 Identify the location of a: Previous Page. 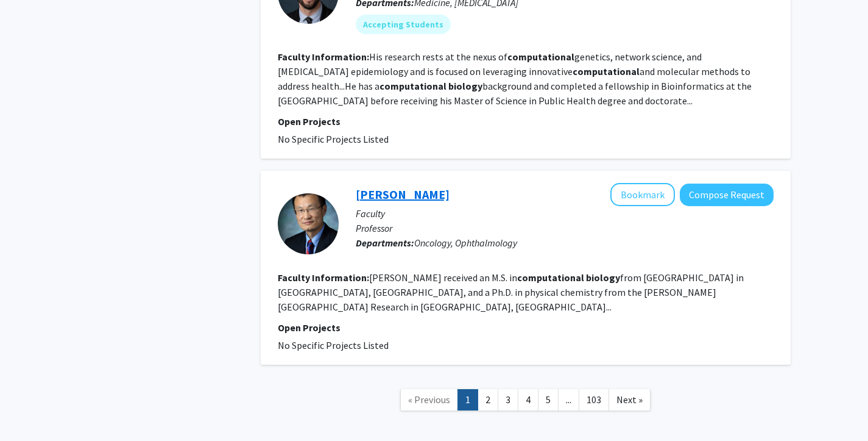
(429, 399).